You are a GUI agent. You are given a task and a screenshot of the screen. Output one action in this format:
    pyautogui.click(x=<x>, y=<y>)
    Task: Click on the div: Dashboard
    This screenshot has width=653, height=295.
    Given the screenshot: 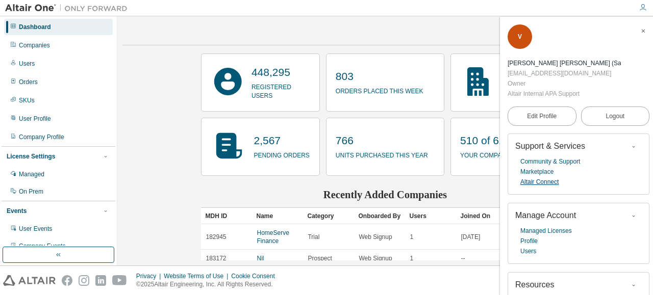 What is the action you would take?
    pyautogui.click(x=35, y=27)
    